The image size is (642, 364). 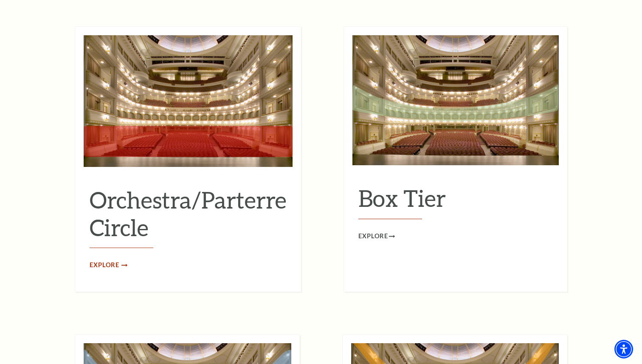 I want to click on img: Box Tier, so click(x=456, y=100).